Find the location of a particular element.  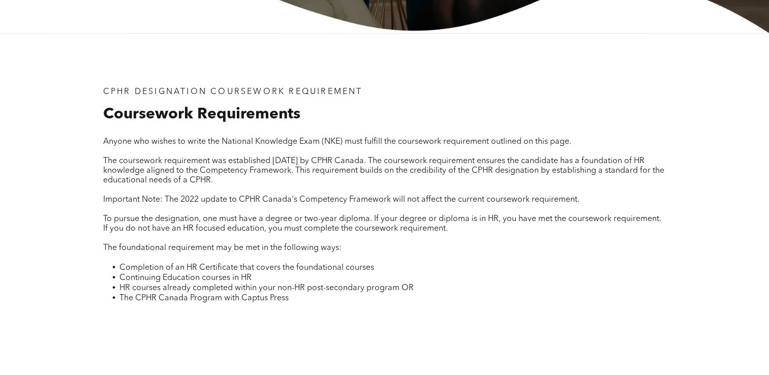

span: Anyone who wishes to write the National Knowledge Exam (NKE) must fulfill the coursework requirem... is located at coordinates (337, 142).